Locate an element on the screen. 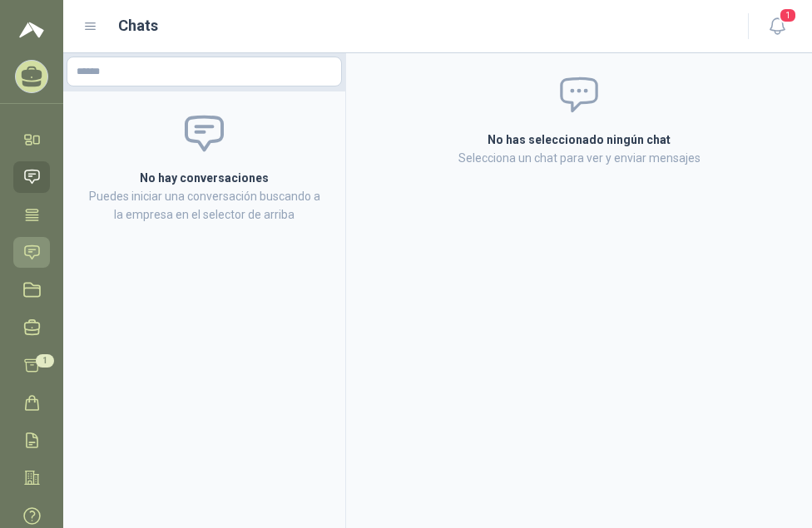  a: 1 is located at coordinates (31, 365).